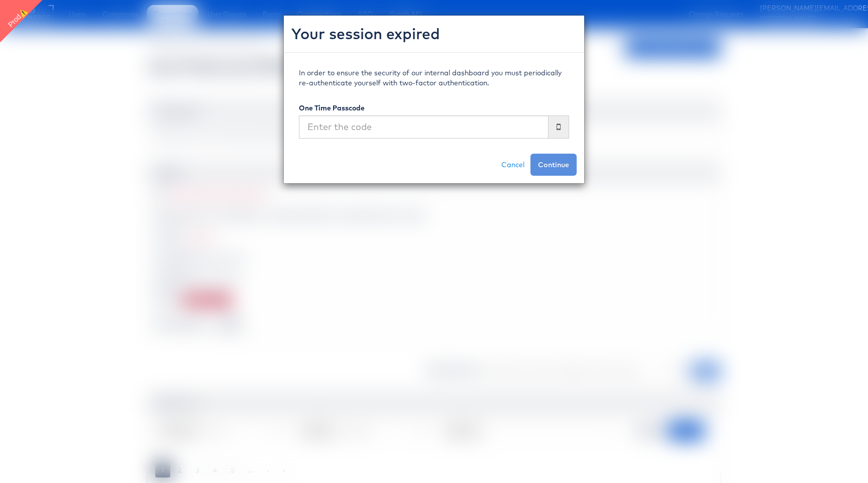 This screenshot has width=868, height=483. What do you see at coordinates (513, 165) in the screenshot?
I see `a: Cancel` at bounding box center [513, 165].